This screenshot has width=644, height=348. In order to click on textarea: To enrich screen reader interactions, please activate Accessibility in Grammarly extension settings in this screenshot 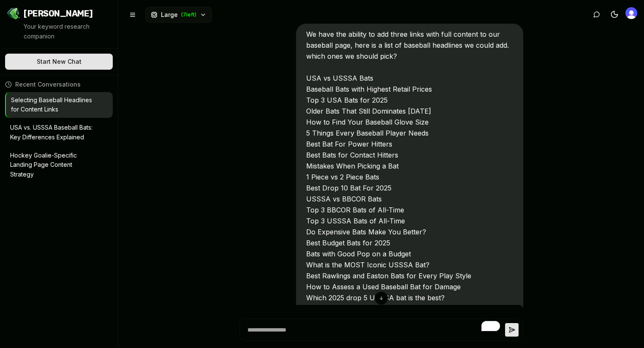, I will do `click(375, 330)`.